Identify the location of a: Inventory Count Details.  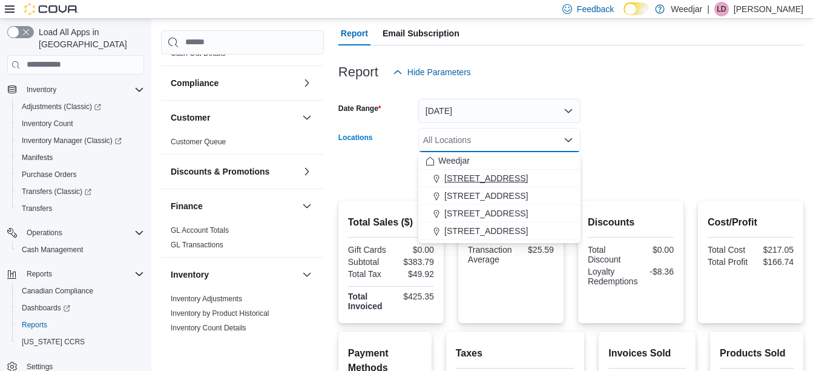
(208, 328).